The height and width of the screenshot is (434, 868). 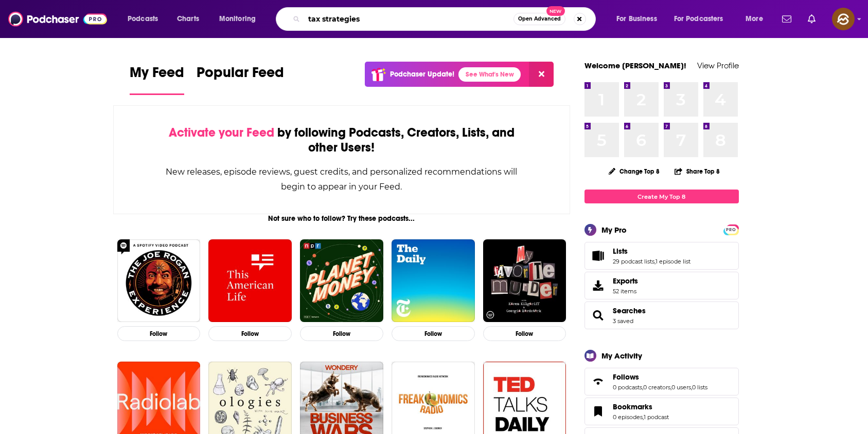 What do you see at coordinates (628, 417) in the screenshot?
I see `a: 0 episodes` at bounding box center [628, 417].